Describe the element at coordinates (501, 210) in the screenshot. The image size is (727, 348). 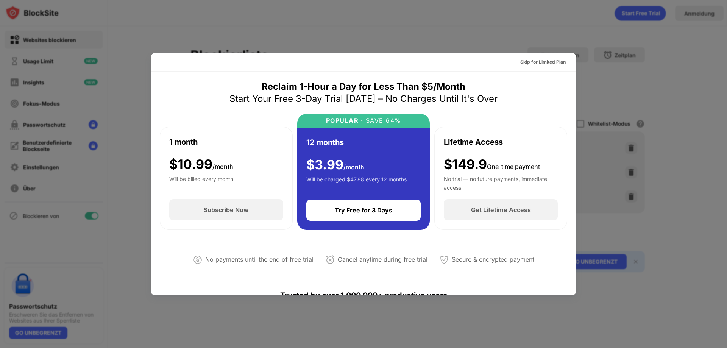
I see `div: Get Lifetime Access` at that location.